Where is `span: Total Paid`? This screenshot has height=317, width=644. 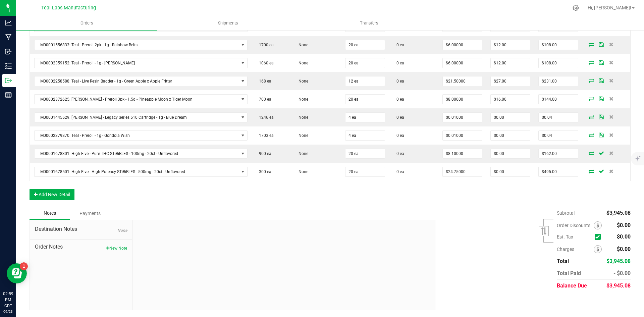
span: Total Paid is located at coordinates (569, 273).